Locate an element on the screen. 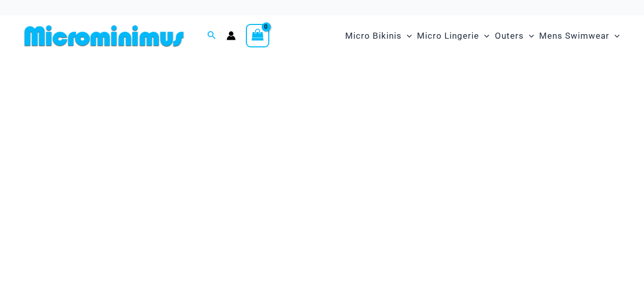  img: MM SHOP LOGO FLAT is located at coordinates (104, 36).